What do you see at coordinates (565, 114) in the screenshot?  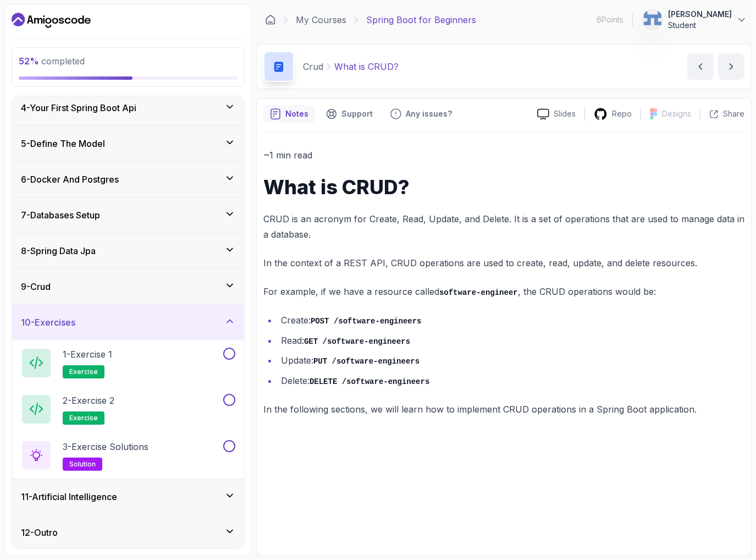 I see `p: Slides` at bounding box center [565, 114].